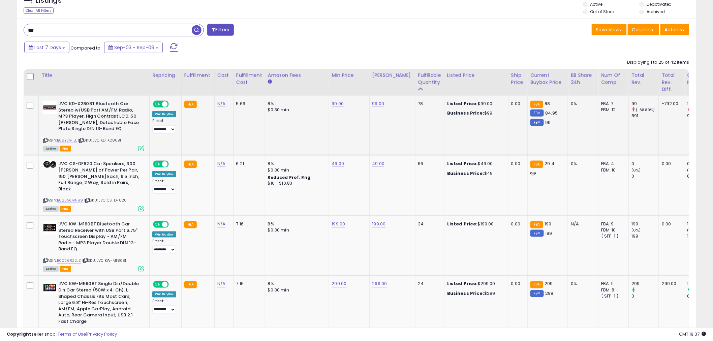 The height and width of the screenshot is (341, 713). Describe the element at coordinates (50, 164) in the screenshot. I see `img: 41NWcfdJc2L._SL40_.jpg` at that location.